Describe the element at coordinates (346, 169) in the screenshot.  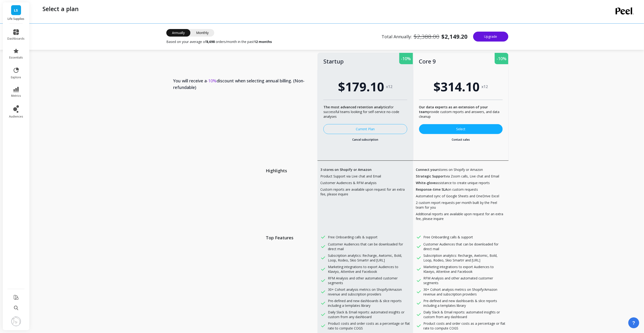
I see `b: 3 stores on Shopify or Amazon` at that location.